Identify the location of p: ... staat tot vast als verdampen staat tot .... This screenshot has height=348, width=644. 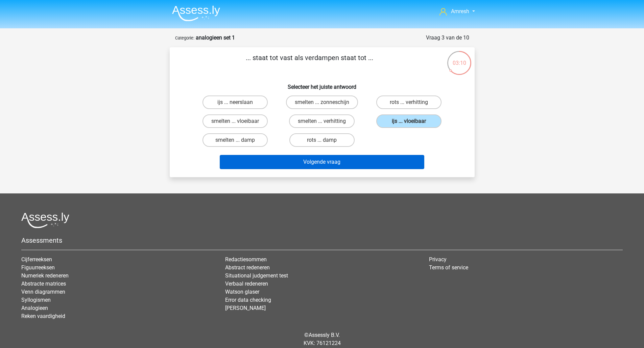
(310, 63).